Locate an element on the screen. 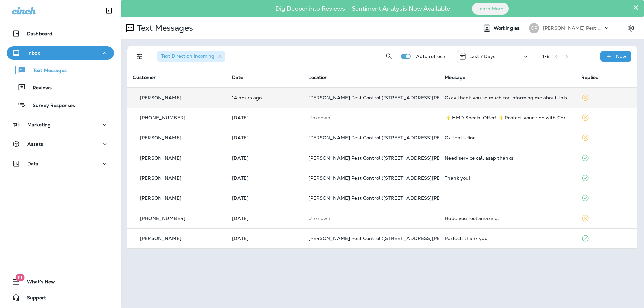  span: Replied is located at coordinates (590, 78).